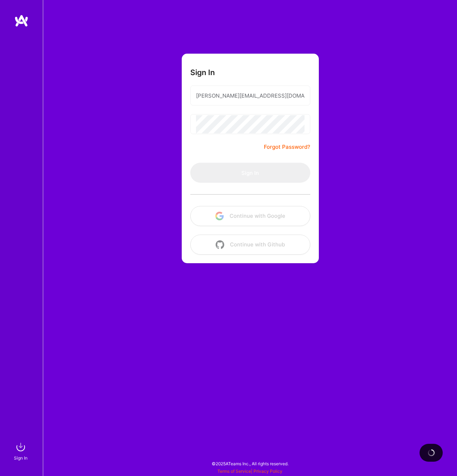 This screenshot has width=457, height=476. What do you see at coordinates (21, 447) in the screenshot?
I see `img: sign in` at bounding box center [21, 447].